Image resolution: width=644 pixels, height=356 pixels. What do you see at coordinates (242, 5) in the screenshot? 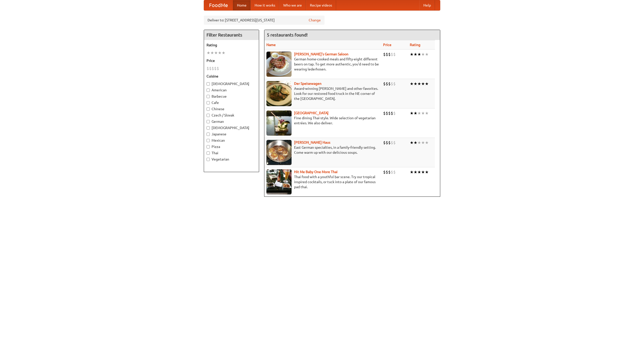
I see `a: Home` at bounding box center [242, 5].